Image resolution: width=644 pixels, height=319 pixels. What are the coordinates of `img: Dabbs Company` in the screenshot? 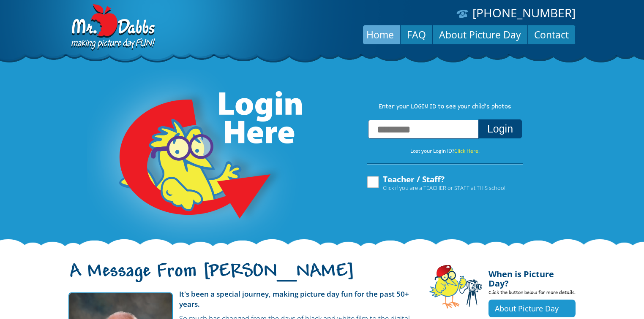 It's located at (112, 28).